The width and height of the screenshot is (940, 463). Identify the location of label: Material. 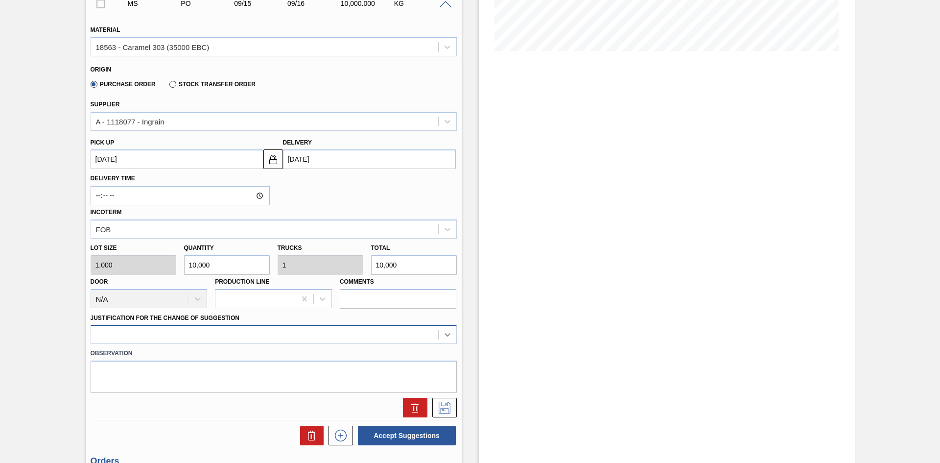
(105, 30).